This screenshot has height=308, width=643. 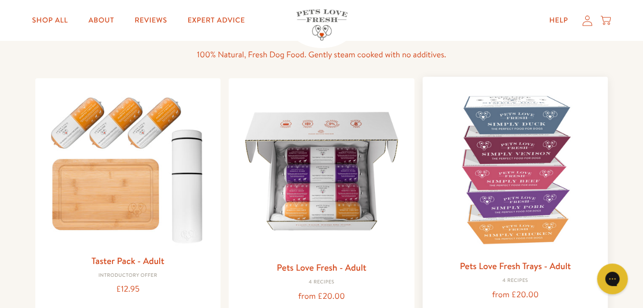 What do you see at coordinates (128, 289) in the screenshot?
I see `div: £12.95` at bounding box center [128, 289].